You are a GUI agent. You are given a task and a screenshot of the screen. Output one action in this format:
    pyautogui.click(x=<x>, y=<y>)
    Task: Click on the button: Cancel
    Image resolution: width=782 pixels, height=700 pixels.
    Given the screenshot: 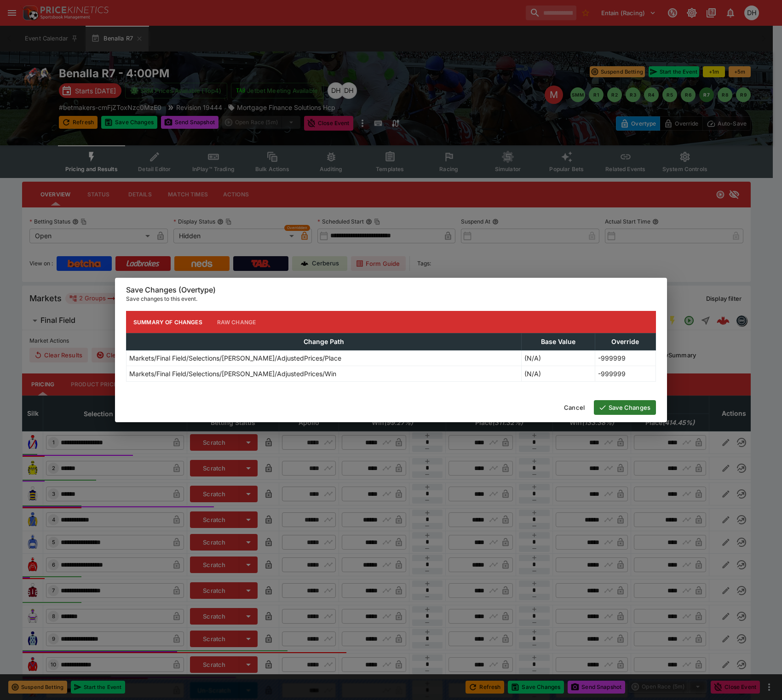 What is the action you would take?
    pyautogui.click(x=574, y=407)
    